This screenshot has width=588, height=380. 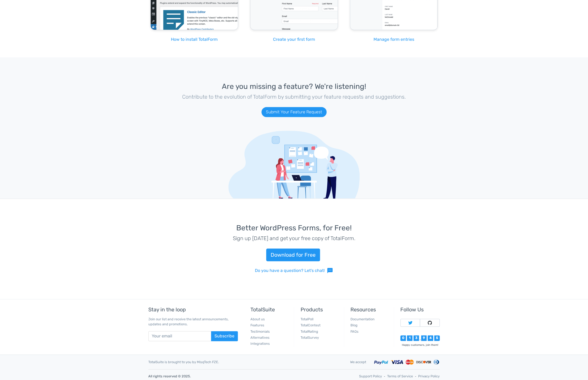 I want to click on h5: Follow Us, so click(x=420, y=309).